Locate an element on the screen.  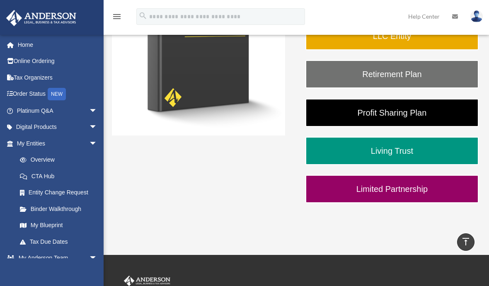
div: NEW is located at coordinates (57, 94).